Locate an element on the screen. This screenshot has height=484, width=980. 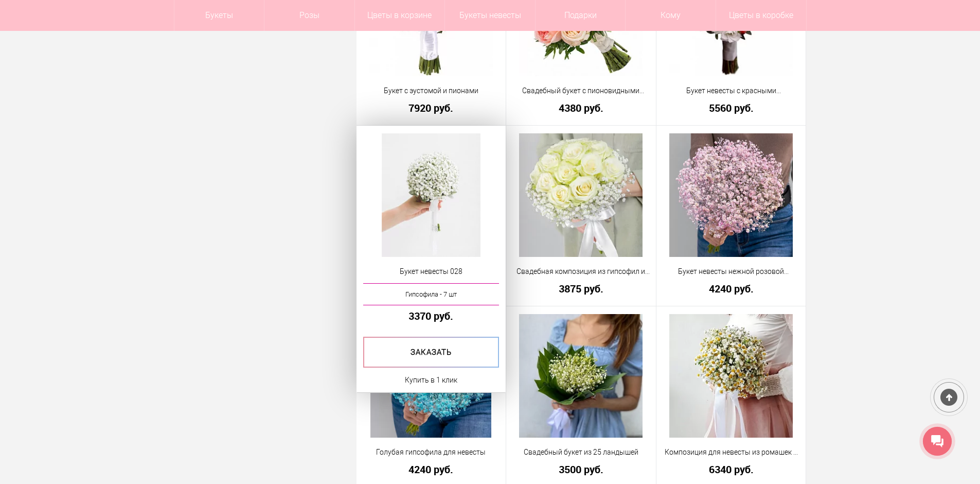
img: Свадебный букет из 25 ландышей is located at coordinates (581, 376).